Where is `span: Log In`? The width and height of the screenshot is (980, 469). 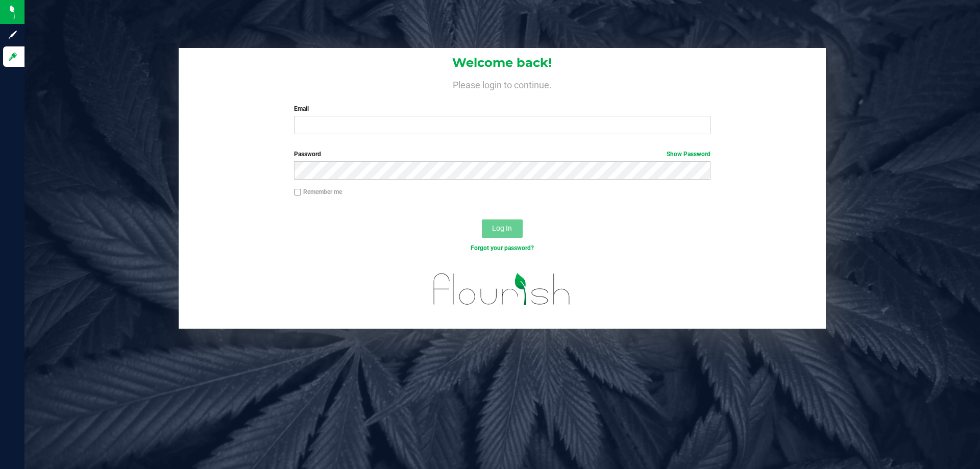 span: Log In is located at coordinates (502, 228).